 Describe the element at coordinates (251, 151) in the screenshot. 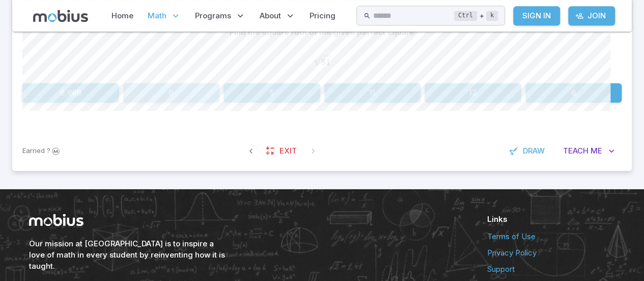

I see `span: Previous Question` at that location.